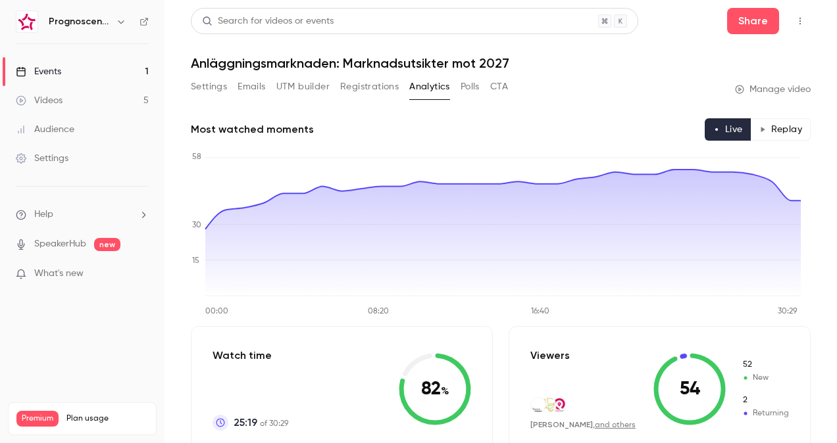 The image size is (837, 443). What do you see at coordinates (498, 87) in the screenshot?
I see `button: CTA` at bounding box center [498, 87].